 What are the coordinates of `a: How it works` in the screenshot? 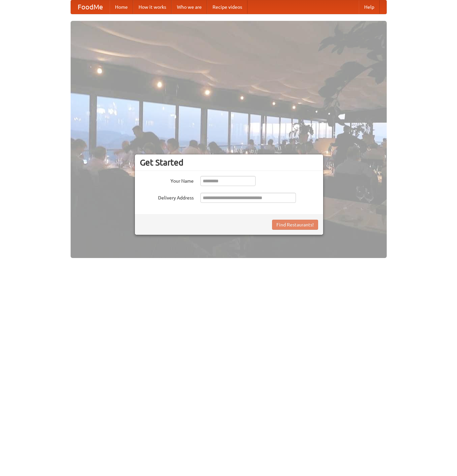 It's located at (152, 7).